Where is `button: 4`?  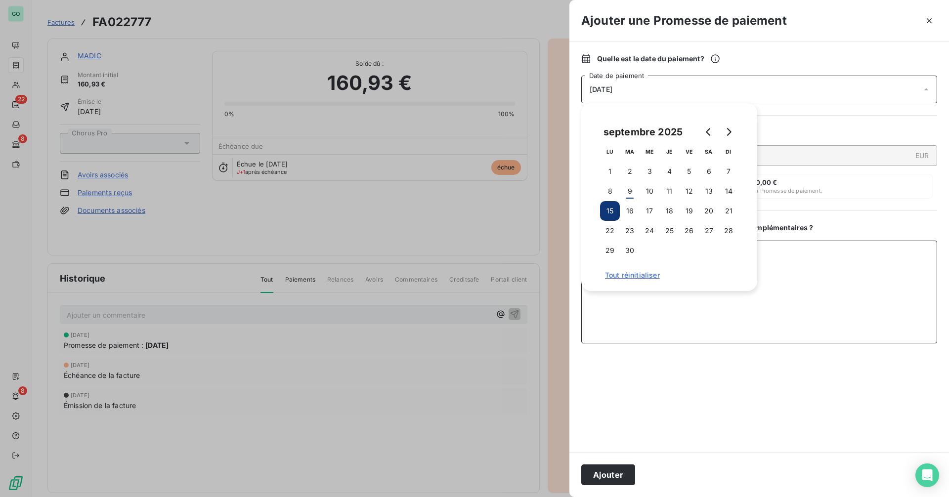
button: 4 is located at coordinates (669, 171).